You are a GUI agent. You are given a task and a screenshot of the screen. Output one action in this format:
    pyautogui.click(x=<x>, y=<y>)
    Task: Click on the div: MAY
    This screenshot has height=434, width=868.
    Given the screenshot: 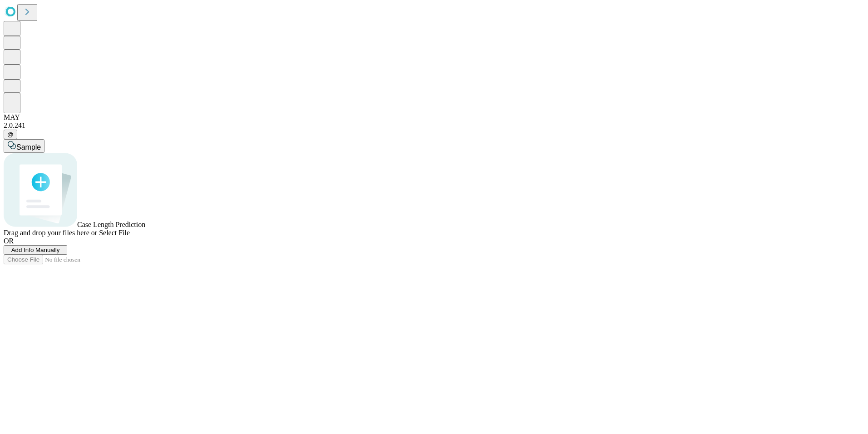 What is the action you would take?
    pyautogui.click(x=434, y=117)
    